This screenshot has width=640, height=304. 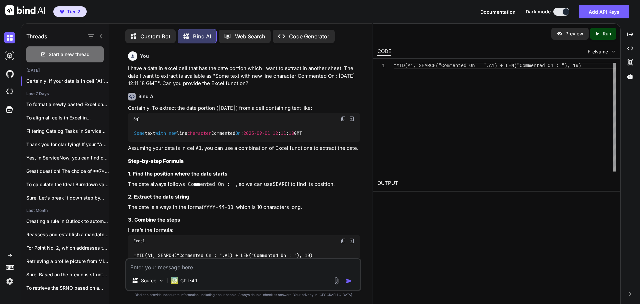 I want to click on p: To retrieve the SRNO based on a..., so click(x=68, y=288).